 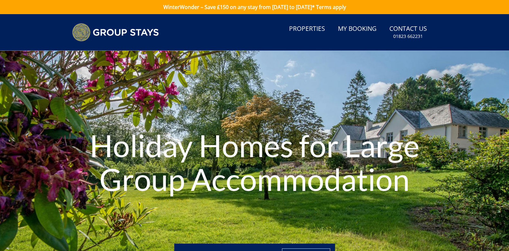 I want to click on small: 01823 662231, so click(x=408, y=36).